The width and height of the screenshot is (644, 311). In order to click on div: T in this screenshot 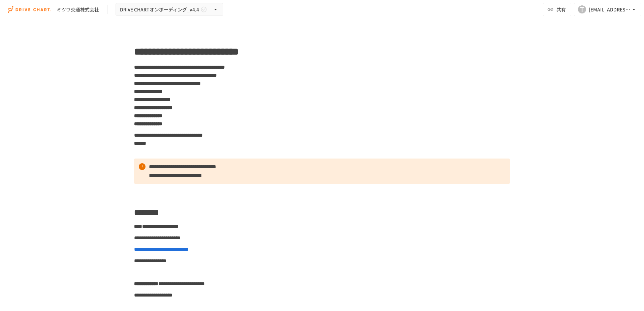, I will do `click(582, 9)`.